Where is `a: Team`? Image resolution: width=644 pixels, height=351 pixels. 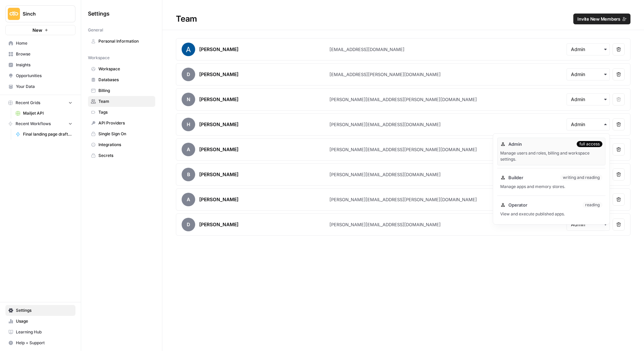
a: Team is located at coordinates (121, 101).